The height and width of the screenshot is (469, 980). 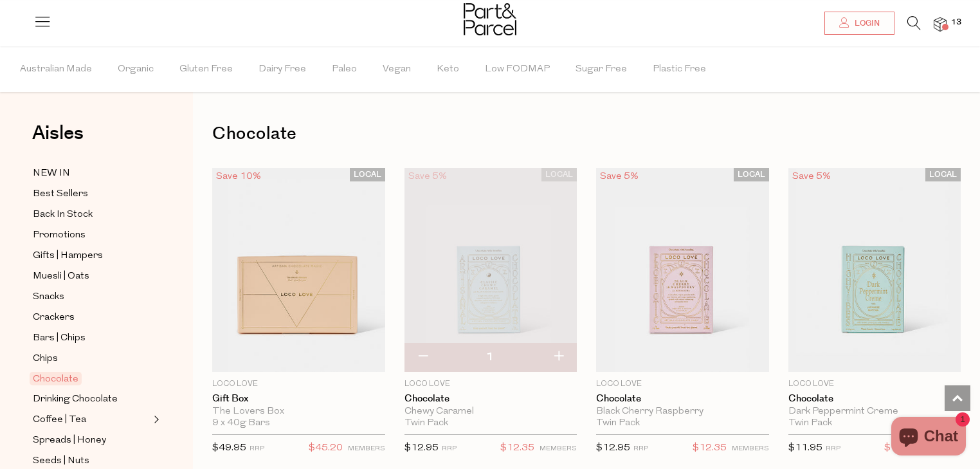 What do you see at coordinates (490, 19) in the screenshot?
I see `img: Part&Parcel` at bounding box center [490, 19].